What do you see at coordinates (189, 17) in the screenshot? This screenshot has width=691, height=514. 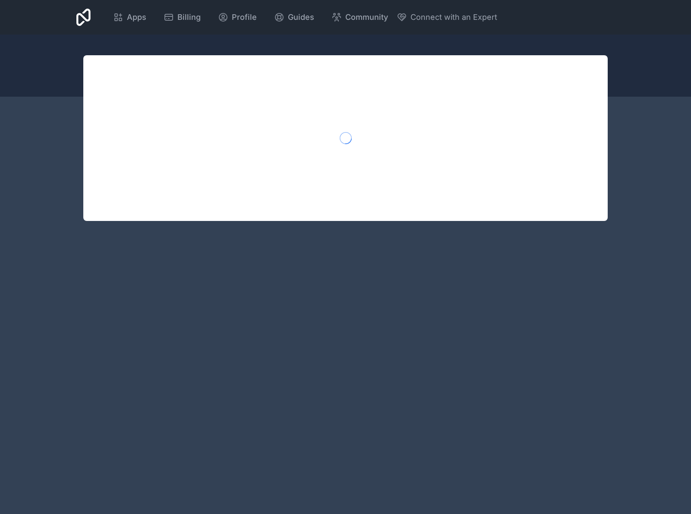 I see `span: Billing` at bounding box center [189, 17].